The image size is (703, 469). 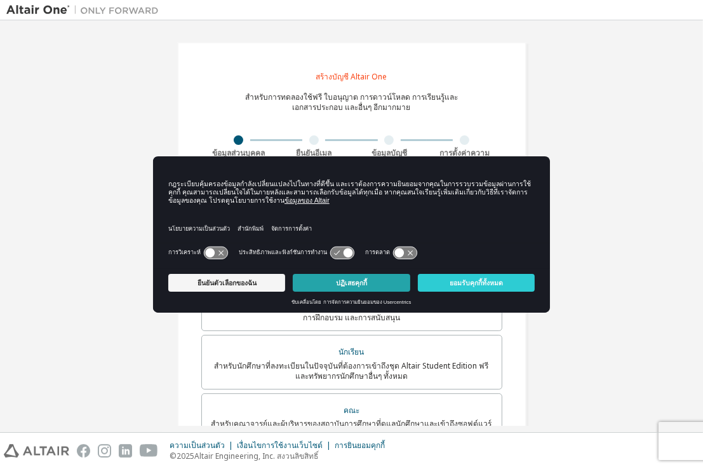 What do you see at coordinates (352, 76) in the screenshot?
I see `font: สร้างบัญชี Altair One` at bounding box center [352, 76].